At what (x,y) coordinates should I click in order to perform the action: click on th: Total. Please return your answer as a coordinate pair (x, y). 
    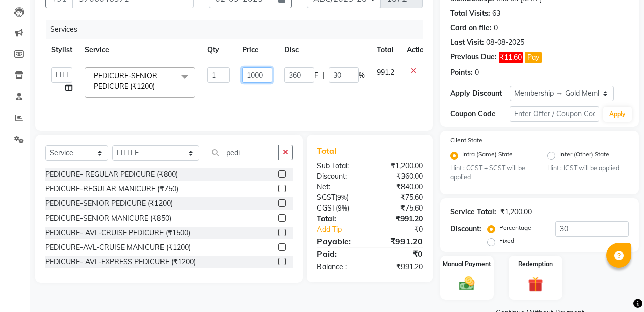
    Looking at the image, I should click on (385, 50).